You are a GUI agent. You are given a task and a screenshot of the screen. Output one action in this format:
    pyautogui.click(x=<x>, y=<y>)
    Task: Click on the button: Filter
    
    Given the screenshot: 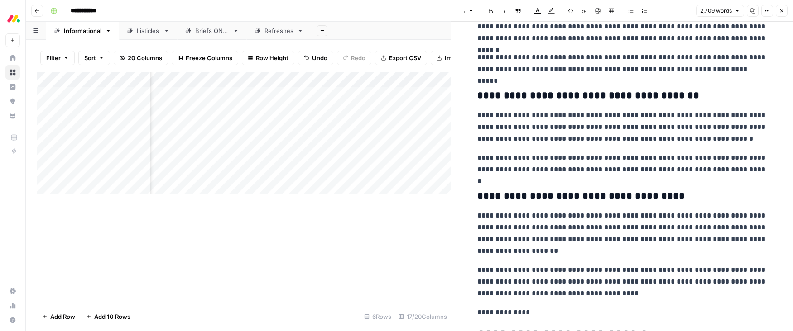 What is the action you would take?
    pyautogui.click(x=57, y=58)
    